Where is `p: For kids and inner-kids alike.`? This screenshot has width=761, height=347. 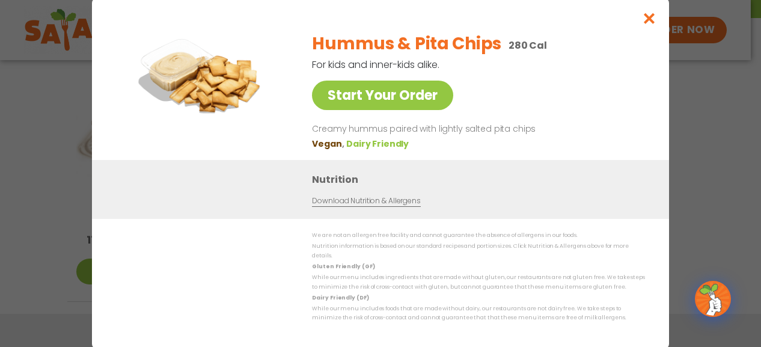
p: For kids and inner-kids alike. is located at coordinates (447, 64).